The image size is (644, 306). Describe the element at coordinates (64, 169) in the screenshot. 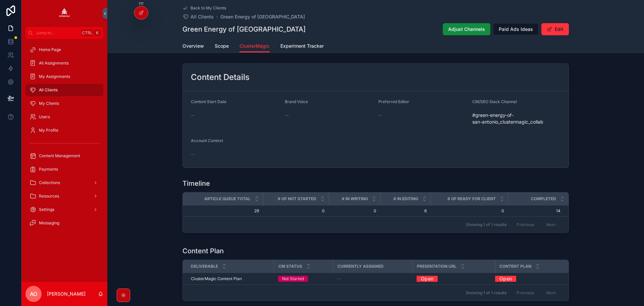

I see `a: Payments` at that location.